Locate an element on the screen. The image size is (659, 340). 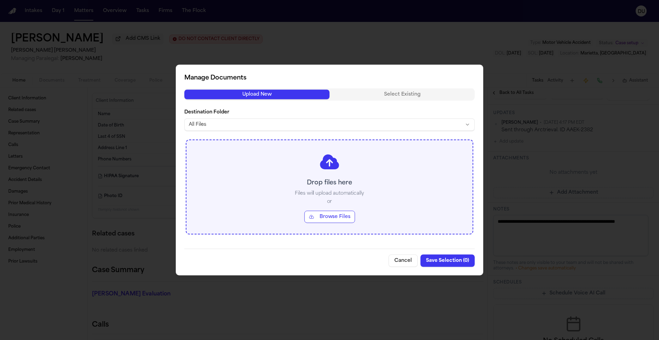
button: Cancel is located at coordinates (403, 261).